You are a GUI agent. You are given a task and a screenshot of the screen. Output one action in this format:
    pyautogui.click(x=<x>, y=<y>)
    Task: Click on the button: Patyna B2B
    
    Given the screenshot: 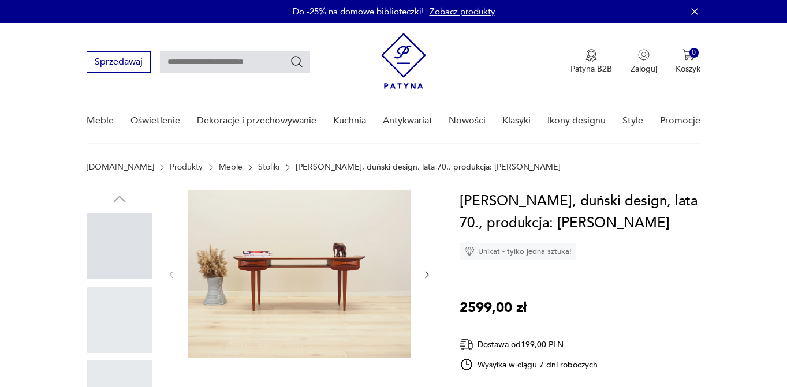 What is the action you would take?
    pyautogui.click(x=591, y=62)
    